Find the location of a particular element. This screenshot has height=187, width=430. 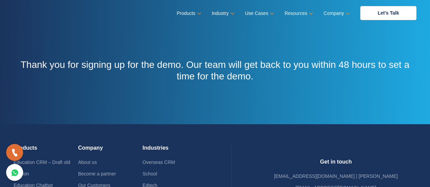

a: Industry is located at coordinates (222, 13).